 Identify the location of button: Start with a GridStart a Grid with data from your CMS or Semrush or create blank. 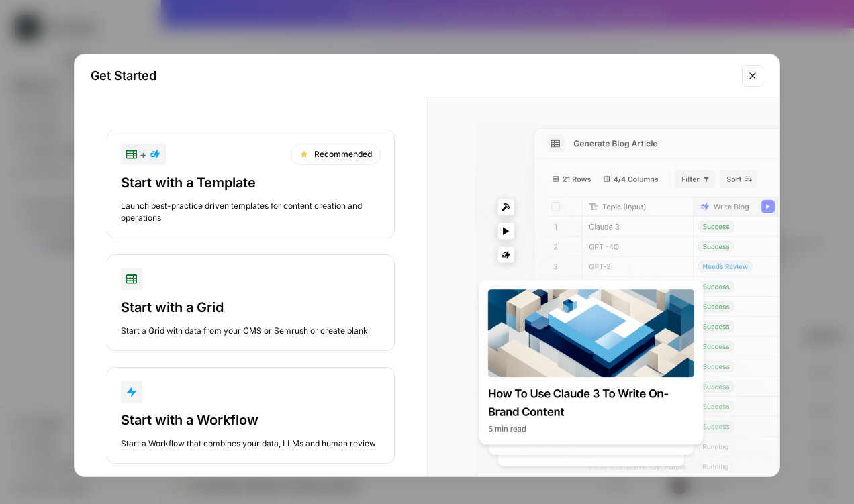
(250, 303).